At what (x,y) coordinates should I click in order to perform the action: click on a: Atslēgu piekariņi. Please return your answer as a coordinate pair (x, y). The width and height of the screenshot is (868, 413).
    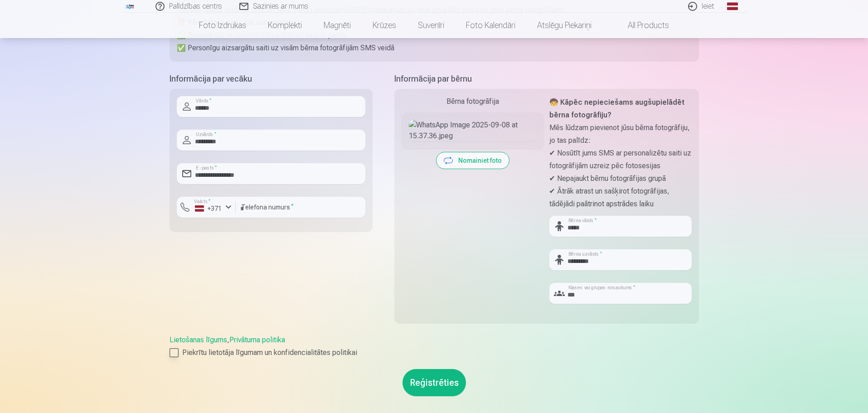
    Looking at the image, I should click on (564, 25).